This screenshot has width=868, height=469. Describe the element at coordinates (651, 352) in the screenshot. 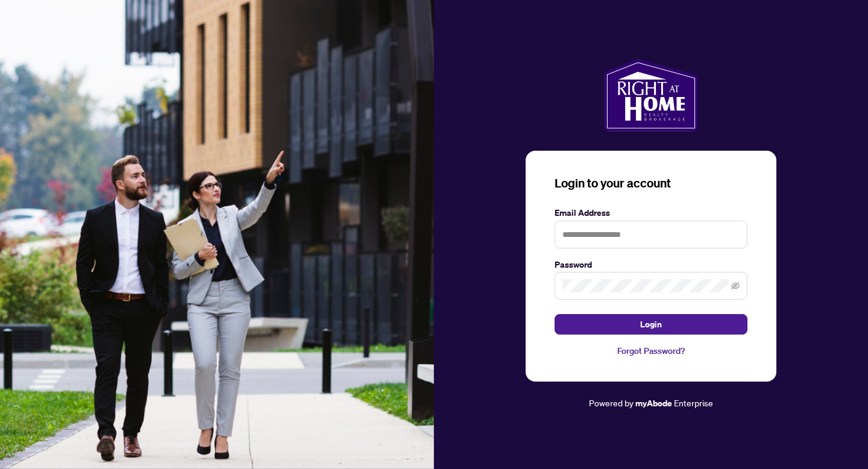

I see `a: Forgot Password?` at that location.